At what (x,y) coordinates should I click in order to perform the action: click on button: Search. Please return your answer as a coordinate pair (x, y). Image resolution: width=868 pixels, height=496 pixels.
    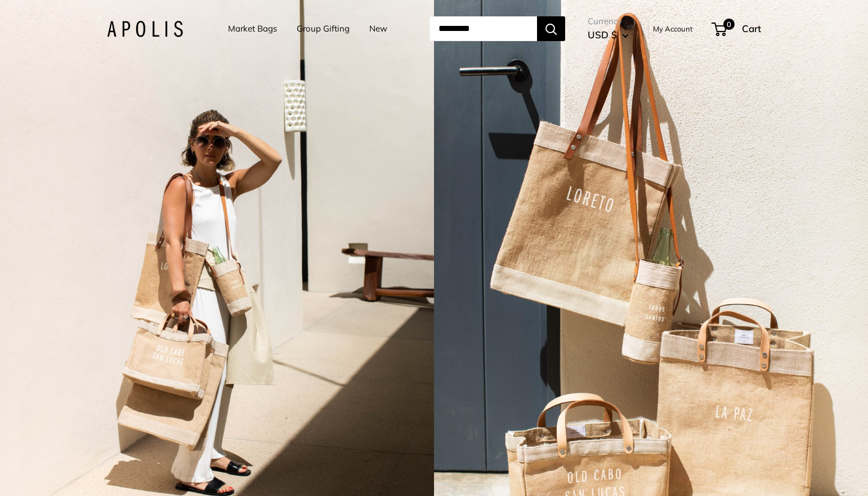
    Looking at the image, I should click on (551, 29).